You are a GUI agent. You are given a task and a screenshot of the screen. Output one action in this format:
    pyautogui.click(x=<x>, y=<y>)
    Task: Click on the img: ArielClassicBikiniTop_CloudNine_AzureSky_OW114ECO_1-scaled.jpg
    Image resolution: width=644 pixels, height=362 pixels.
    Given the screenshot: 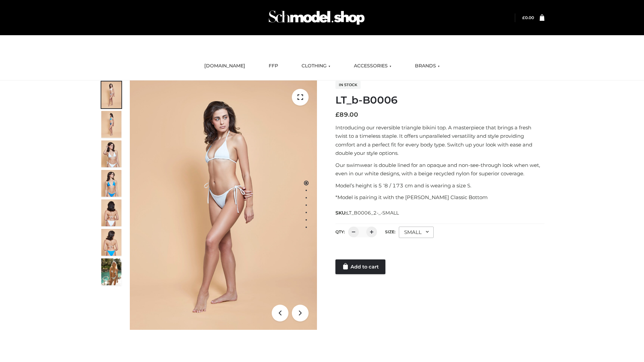 What is the action you would take?
    pyautogui.click(x=111, y=95)
    